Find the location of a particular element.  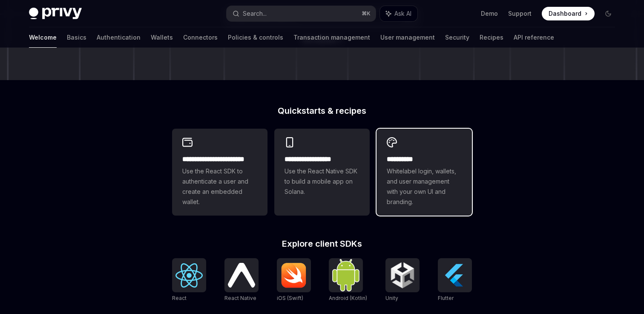

span: Flutter is located at coordinates (445, 298).